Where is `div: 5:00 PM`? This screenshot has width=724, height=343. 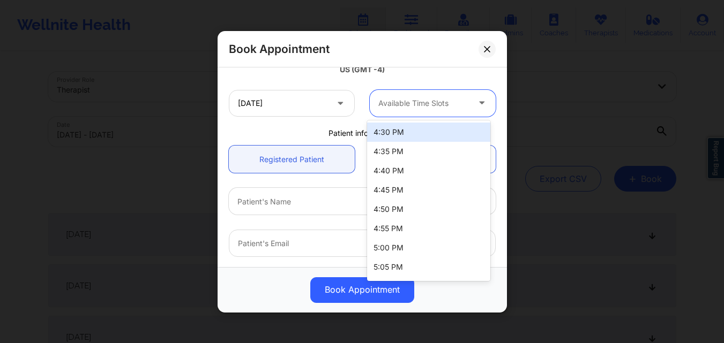 div: 5:00 PM is located at coordinates (428, 248).